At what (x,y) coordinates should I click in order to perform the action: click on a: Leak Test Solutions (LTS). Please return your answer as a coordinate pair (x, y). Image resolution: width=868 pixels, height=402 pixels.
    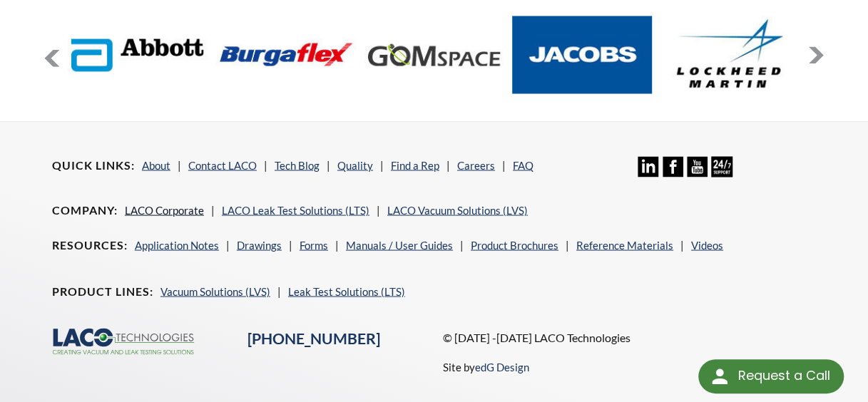
    Looking at the image, I should click on (347, 291).